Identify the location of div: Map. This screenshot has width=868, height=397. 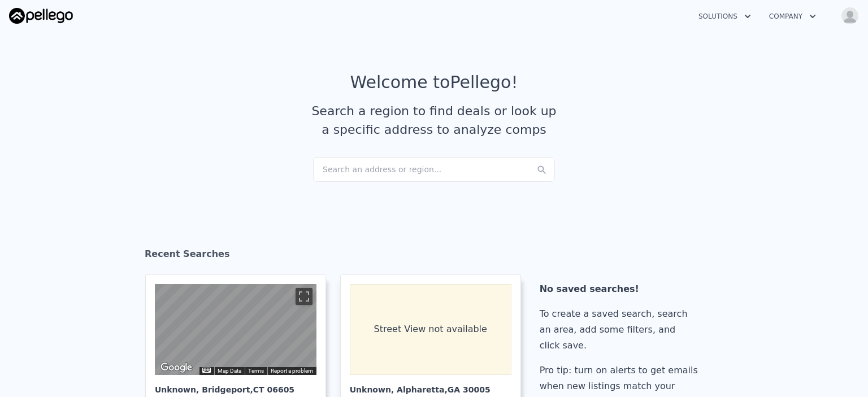
(236, 329).